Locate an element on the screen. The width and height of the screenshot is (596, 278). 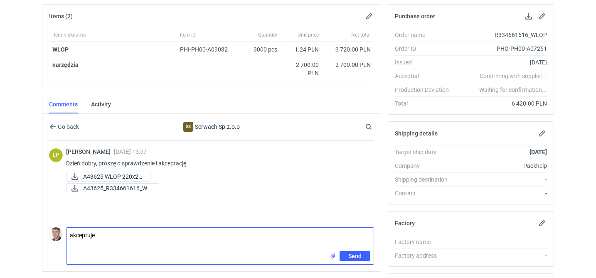
div: 1.24 PLN is located at coordinates (301, 49).